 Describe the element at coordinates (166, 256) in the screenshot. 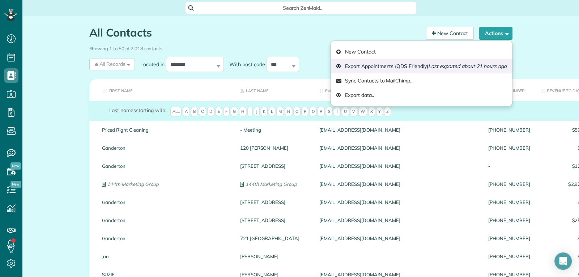

I see `a: Jan` at that location.